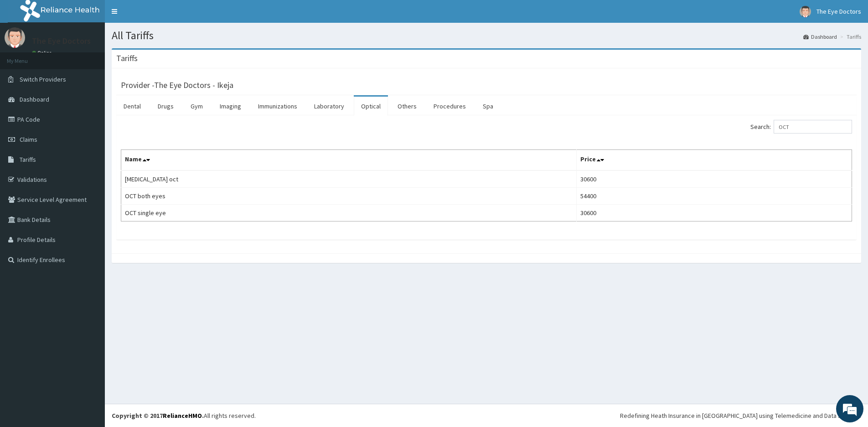  What do you see at coordinates (34, 99) in the screenshot?
I see `span: Dashboard` at bounding box center [34, 99].